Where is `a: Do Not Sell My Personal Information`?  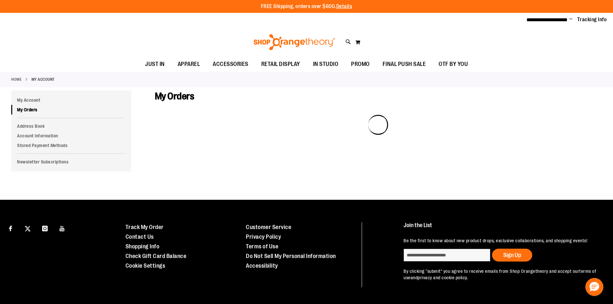
a: Do Not Sell My Personal Information is located at coordinates (291, 256).